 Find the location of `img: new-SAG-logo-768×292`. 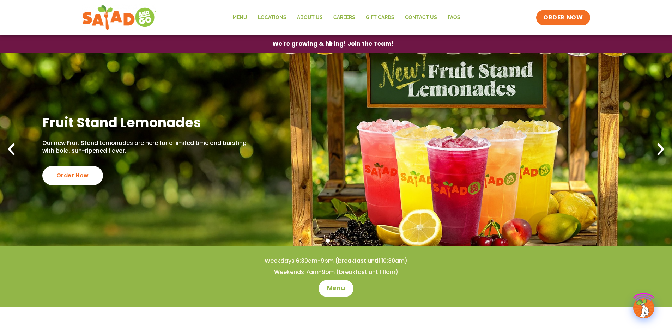

img: new-SAG-logo-768×292 is located at coordinates (119, 18).